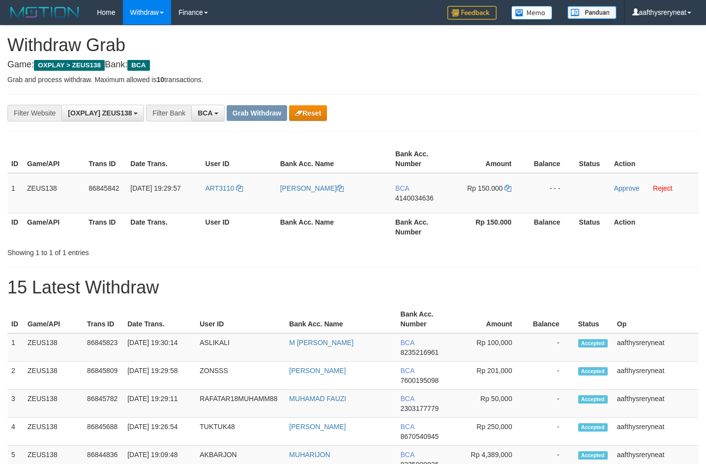 This screenshot has width=706, height=464. What do you see at coordinates (656, 319) in the screenshot?
I see `th: Op` at bounding box center [656, 319].